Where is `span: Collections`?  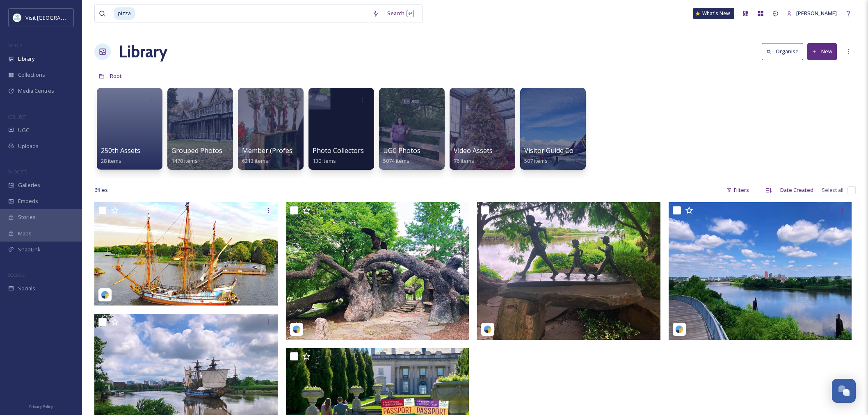 span: Collections is located at coordinates (31, 75).